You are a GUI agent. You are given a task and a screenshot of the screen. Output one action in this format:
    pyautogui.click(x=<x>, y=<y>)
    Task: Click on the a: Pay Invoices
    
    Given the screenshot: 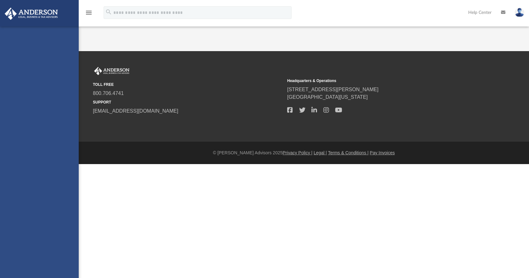 What is the action you would take?
    pyautogui.click(x=382, y=152)
    